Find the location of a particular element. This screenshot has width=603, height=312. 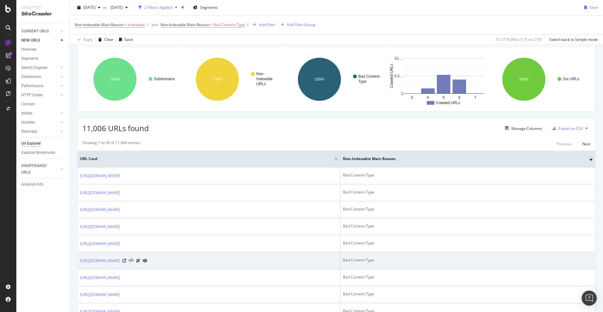

span: Bad Content-Type is located at coordinates (229, 25).